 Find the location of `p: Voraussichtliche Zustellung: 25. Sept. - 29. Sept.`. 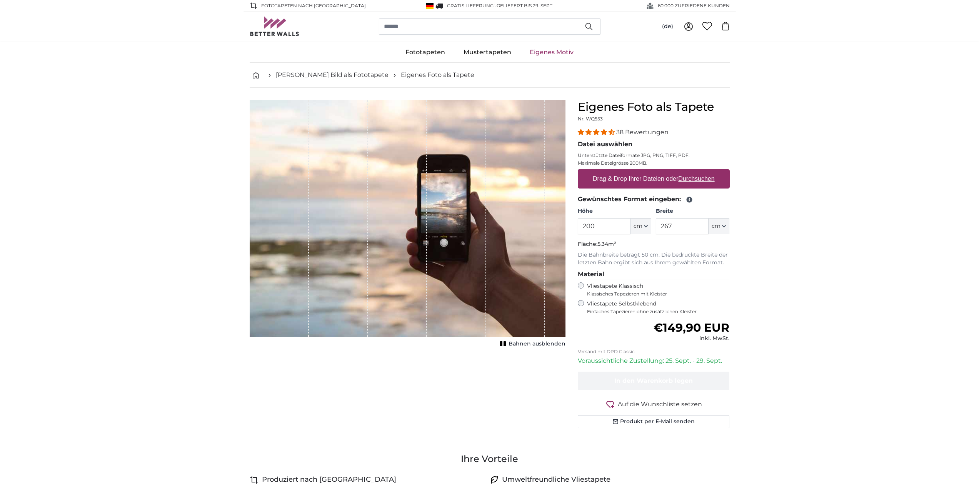

p: Voraussichtliche Zustellung: 25. Sept. - 29. Sept. is located at coordinates (654, 361).